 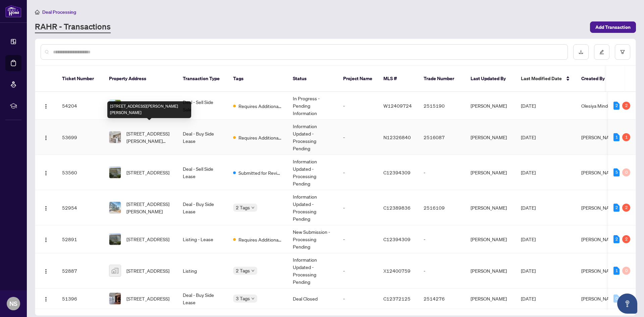 What do you see at coordinates (80, 172) in the screenshot?
I see `td: 53560` at bounding box center [80, 172].